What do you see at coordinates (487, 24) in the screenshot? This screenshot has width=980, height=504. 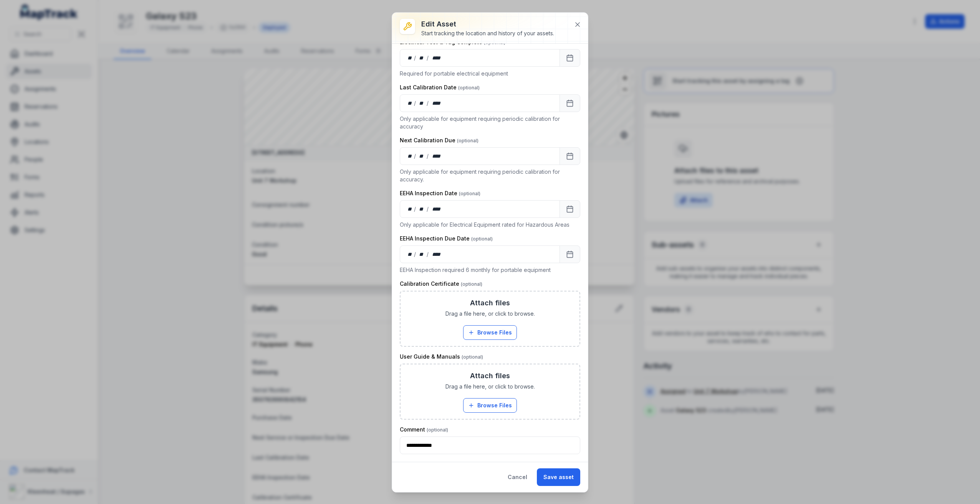 I see `h3: Edit asset` at bounding box center [487, 24].